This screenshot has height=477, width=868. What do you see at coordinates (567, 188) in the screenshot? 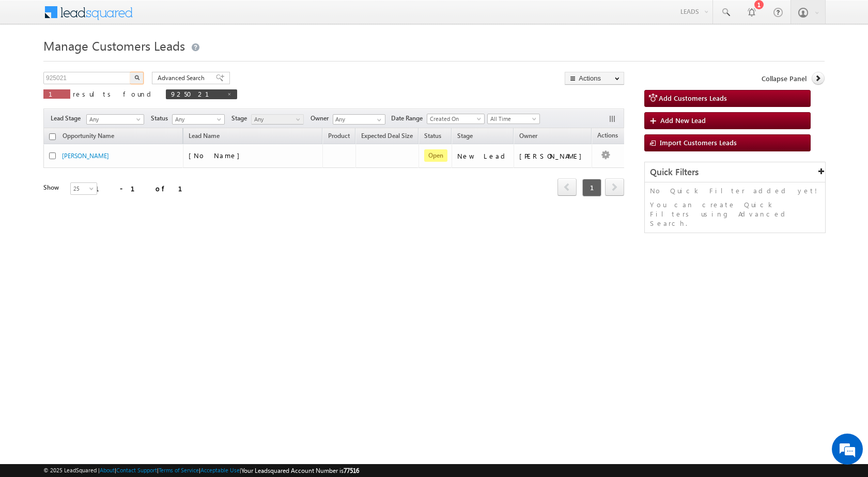
I see `a: prev` at bounding box center [567, 188].